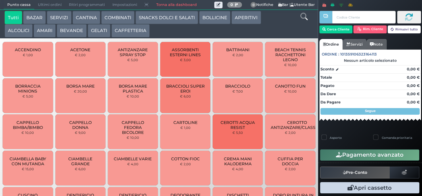 This screenshot has height=196, width=422. Describe the element at coordinates (404, 29) in the screenshot. I see `button: Rimuovi tutto` at that location.